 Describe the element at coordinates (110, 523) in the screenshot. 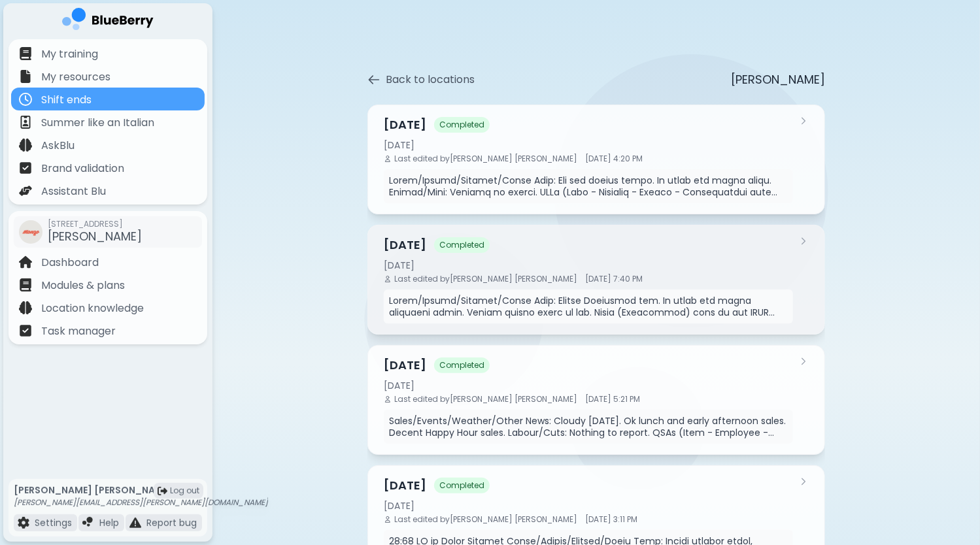

I see `p: Help` at that location.